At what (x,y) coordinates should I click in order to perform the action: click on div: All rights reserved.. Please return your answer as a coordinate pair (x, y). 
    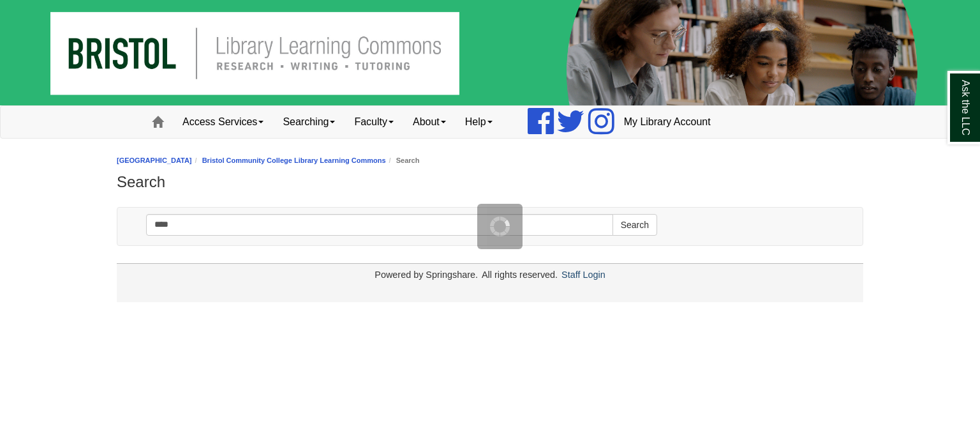
    Looking at the image, I should click on (519, 275).